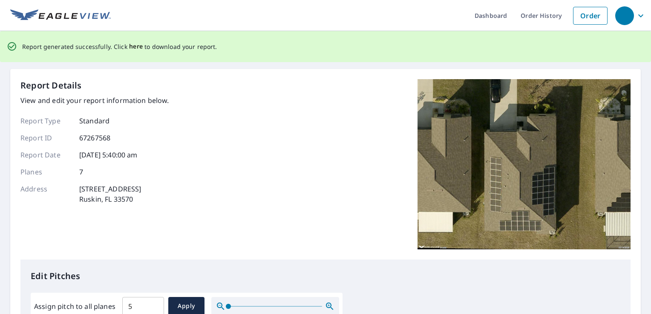 The height and width of the screenshot is (314, 651). I want to click on p: 7, so click(81, 172).